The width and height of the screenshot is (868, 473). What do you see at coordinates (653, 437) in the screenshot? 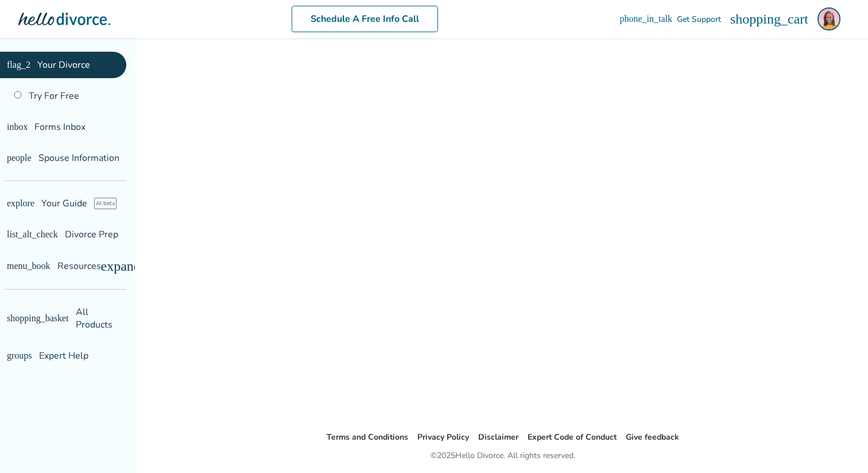
I see `li: Give feedback` at bounding box center [653, 437].